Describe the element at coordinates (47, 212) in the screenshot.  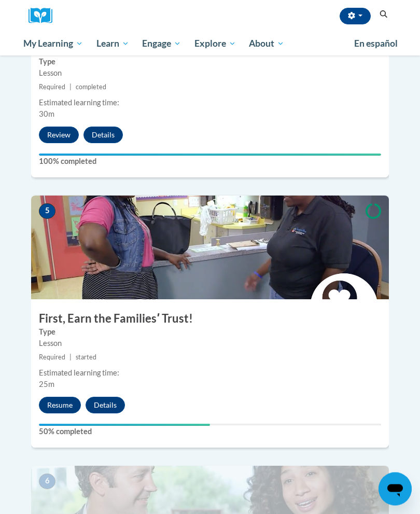
I see `span: 5` at that location.